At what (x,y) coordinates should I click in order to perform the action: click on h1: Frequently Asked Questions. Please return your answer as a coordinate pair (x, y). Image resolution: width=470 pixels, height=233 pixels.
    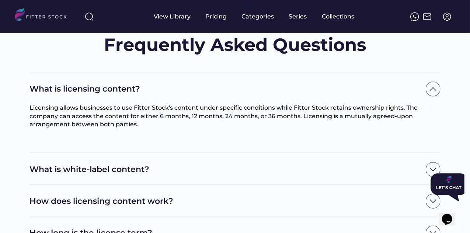
    Looking at the image, I should click on (235, 45).